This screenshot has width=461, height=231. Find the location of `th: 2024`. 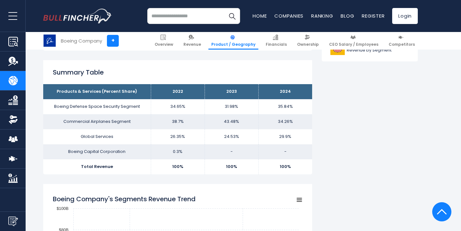

th: 2024 is located at coordinates (285, 92).